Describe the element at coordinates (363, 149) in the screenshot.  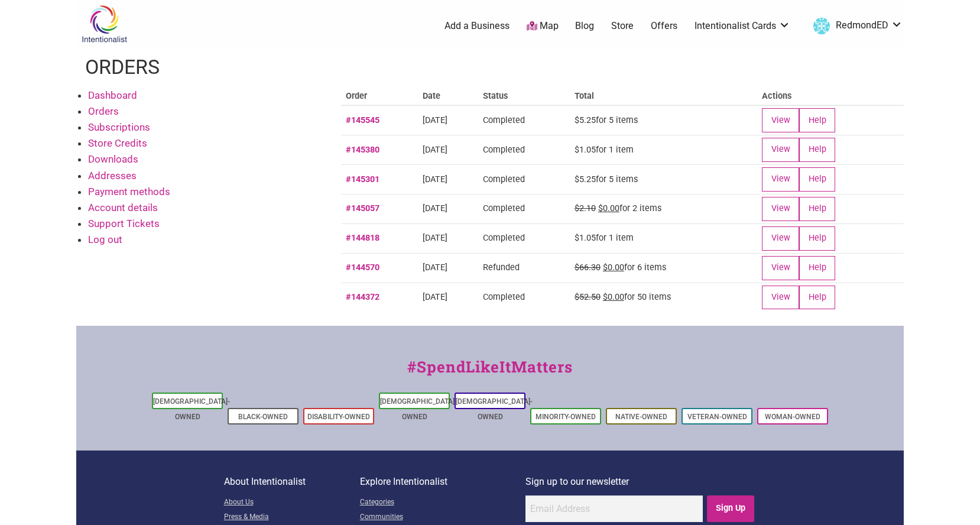
I see `a: View order number 145380` at that location.